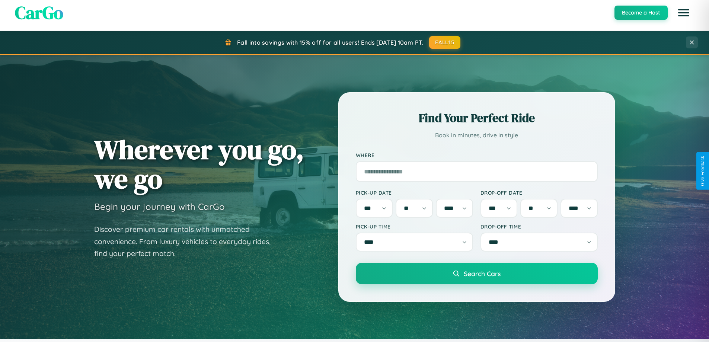 This screenshot has height=342, width=709. Describe the element at coordinates (445, 42) in the screenshot. I see `button: FALL15` at that location.